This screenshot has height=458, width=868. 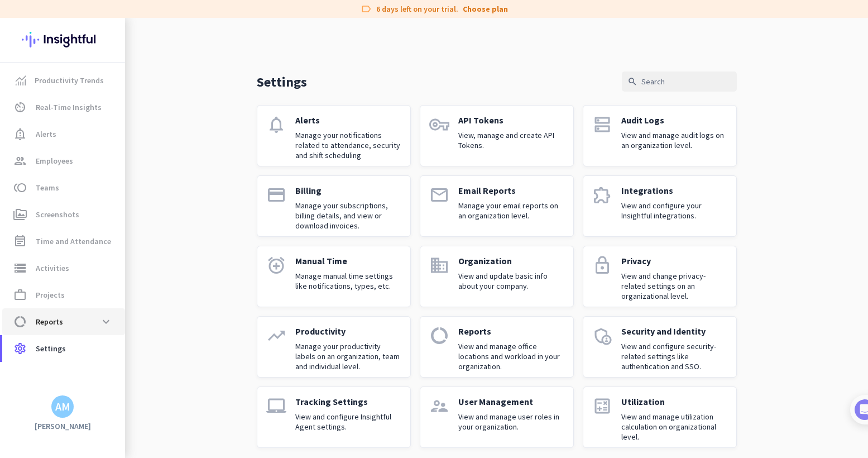 I want to click on a: storageActivities, so click(x=64, y=268).